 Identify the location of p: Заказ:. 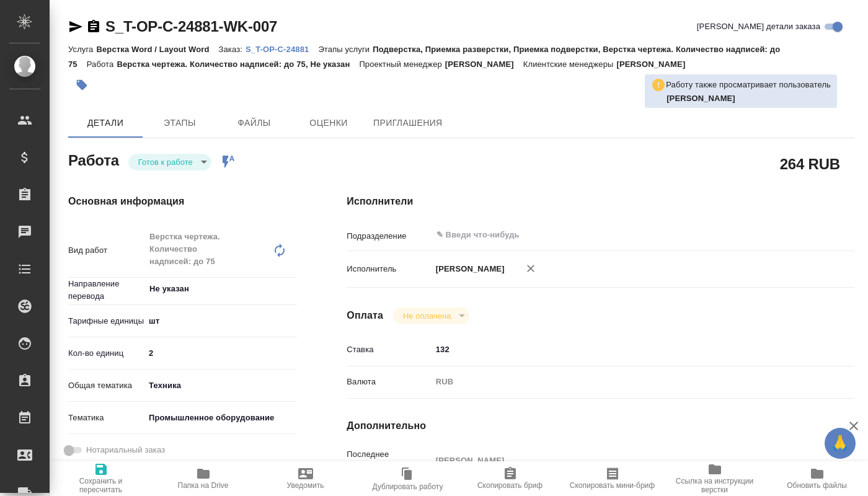
(232, 49).